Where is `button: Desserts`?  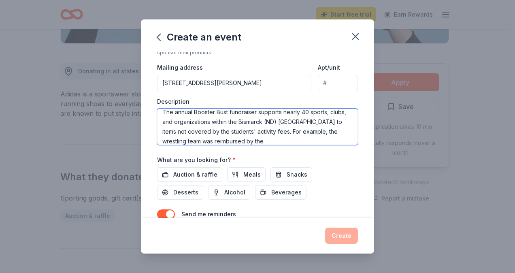
button: Desserts is located at coordinates (180, 192).